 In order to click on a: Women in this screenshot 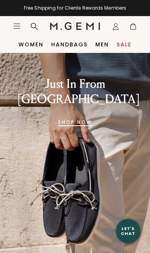, I will do `click(31, 45)`.